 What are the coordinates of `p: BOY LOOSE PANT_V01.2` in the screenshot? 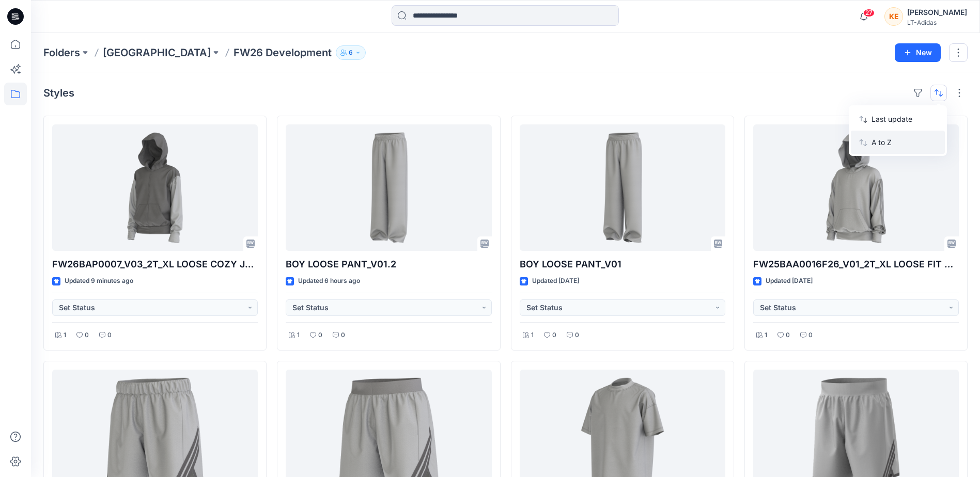 It's located at (388, 265).